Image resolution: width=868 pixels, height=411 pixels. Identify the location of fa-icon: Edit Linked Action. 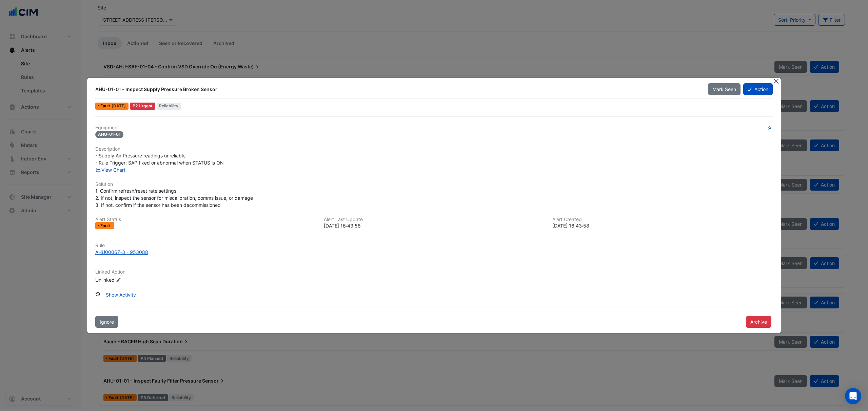
(118, 280).